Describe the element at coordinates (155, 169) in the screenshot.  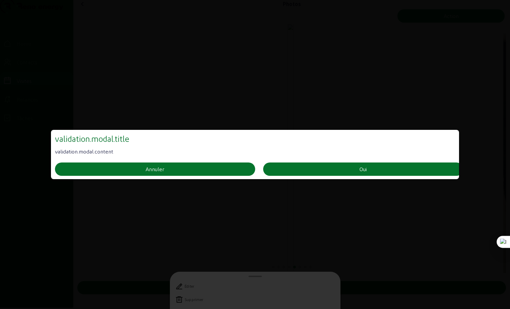
I see `div: Annuler` at that location.